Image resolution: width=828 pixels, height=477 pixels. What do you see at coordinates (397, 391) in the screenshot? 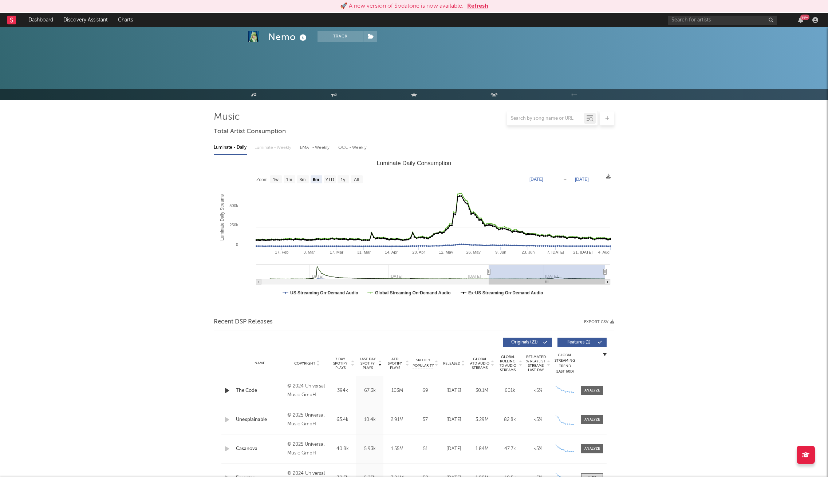
I see `div: 103M` at bounding box center [397, 391].